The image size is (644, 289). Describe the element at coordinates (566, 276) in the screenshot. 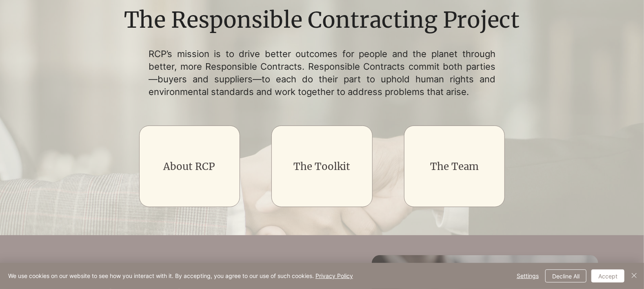

I see `button: Decline All` at that location.